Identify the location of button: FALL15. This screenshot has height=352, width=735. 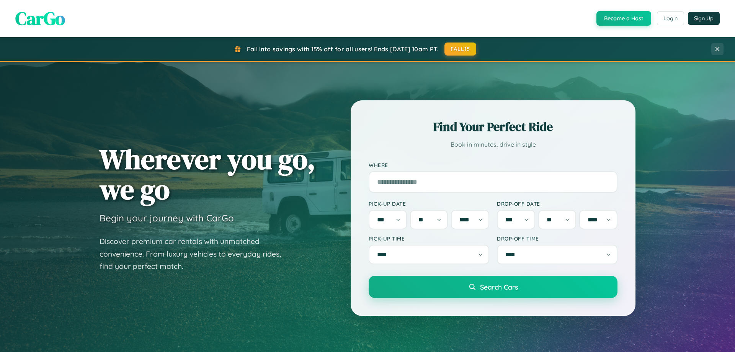
(460, 49).